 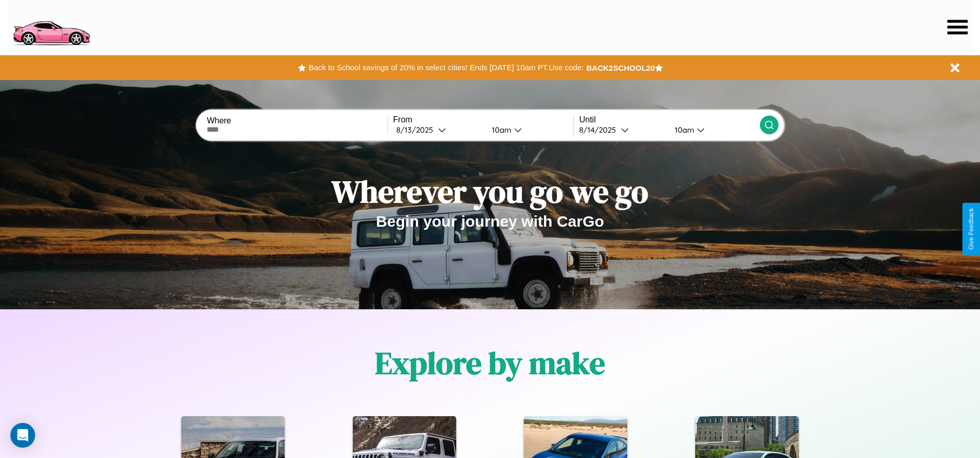 I want to click on div: Open Intercom Messenger, so click(x=23, y=436).